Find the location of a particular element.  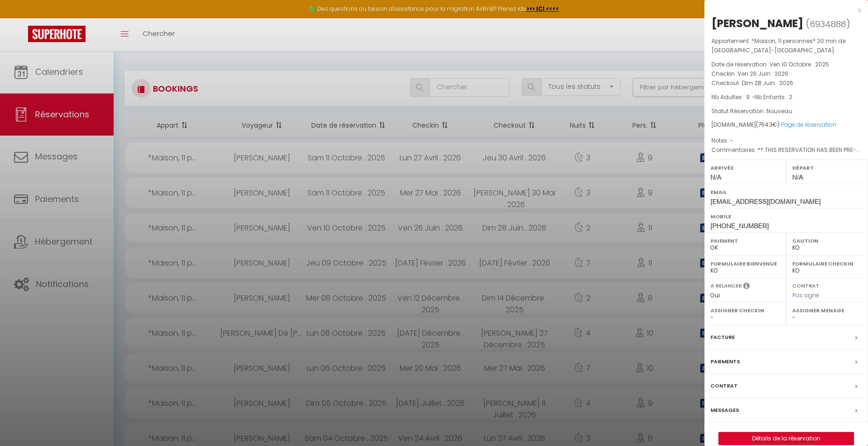

span: Nb Enfants : 2 is located at coordinates (773, 96).